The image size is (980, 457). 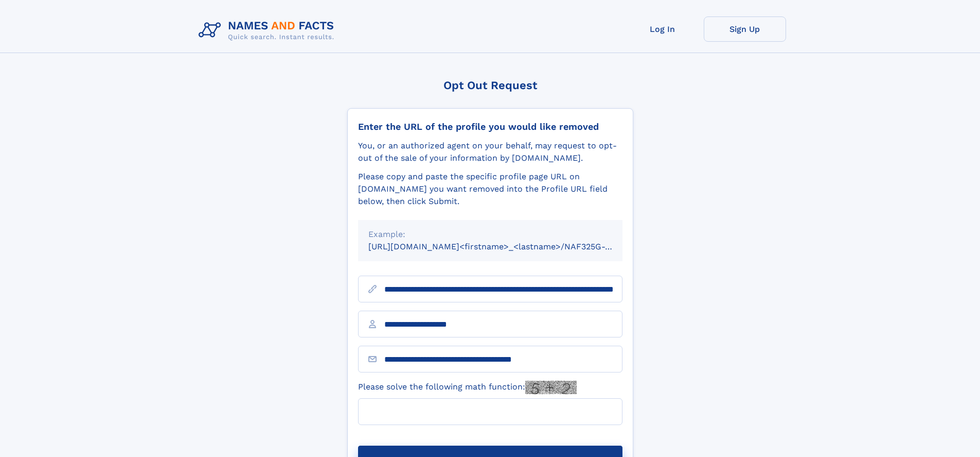 I want to click on div: Enter the URL of the profile you would like removed, so click(x=490, y=127).